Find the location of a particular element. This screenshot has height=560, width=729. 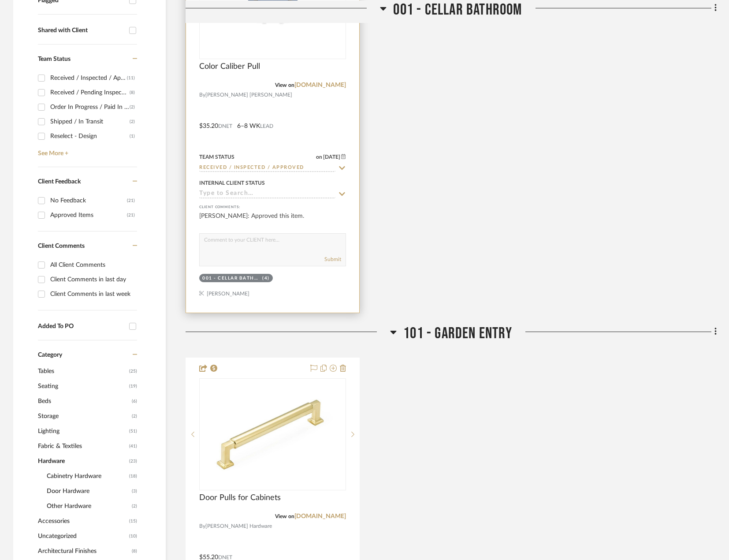

span: Storage is located at coordinates (84, 416).